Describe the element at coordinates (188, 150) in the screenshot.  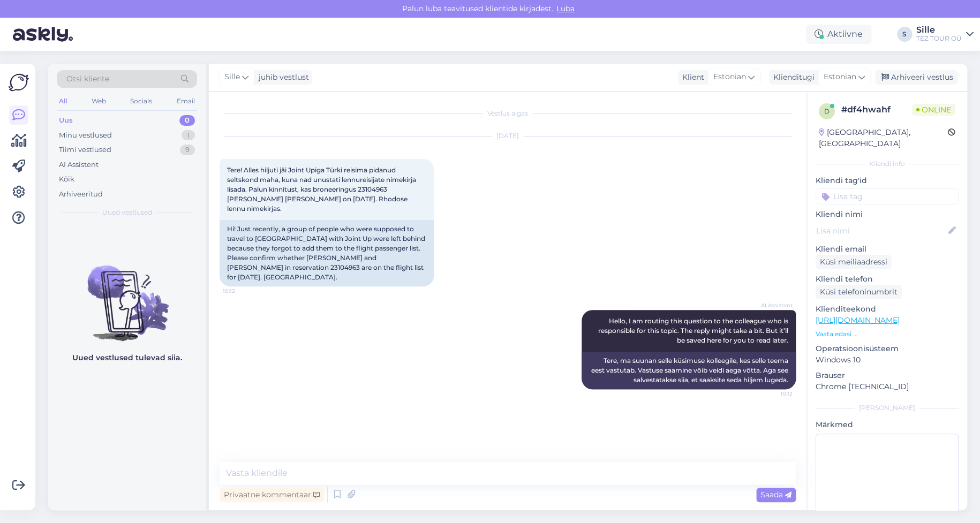
I see `div: 9` at that location.